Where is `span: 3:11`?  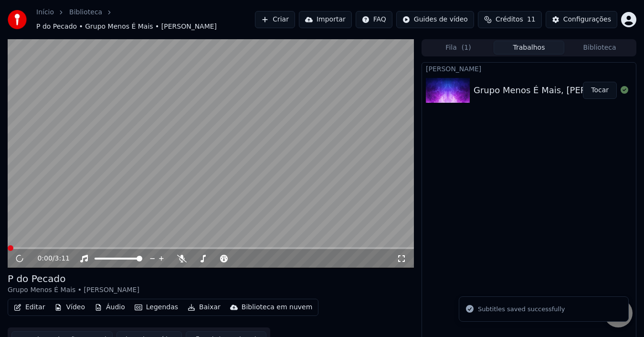 span: 3:11 is located at coordinates (62, 258).